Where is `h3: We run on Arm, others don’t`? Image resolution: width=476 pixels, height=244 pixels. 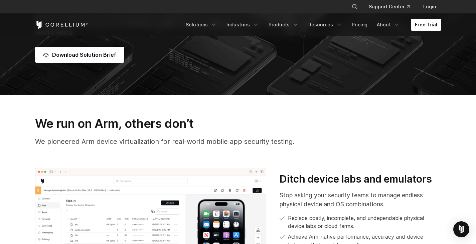 h3: We run on Arm, others don’t is located at coordinates (238, 124).